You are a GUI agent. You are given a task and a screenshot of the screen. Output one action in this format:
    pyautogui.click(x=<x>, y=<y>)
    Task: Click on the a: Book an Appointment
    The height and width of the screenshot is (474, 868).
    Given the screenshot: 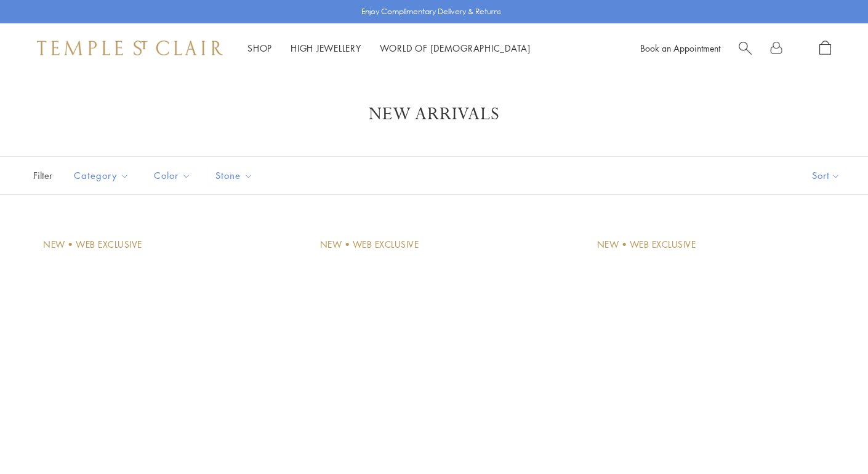 What is the action you would take?
    pyautogui.click(x=680, y=48)
    